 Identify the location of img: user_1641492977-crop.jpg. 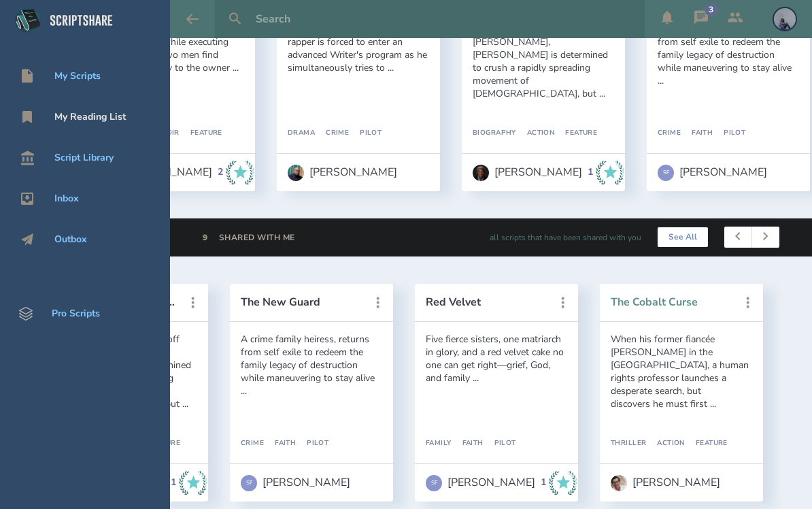
(481, 173).